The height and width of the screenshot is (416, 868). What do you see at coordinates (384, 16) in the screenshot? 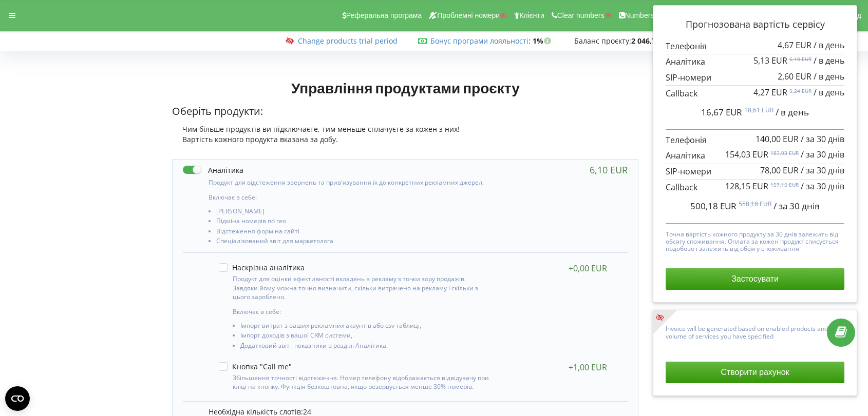
I see `span: Реферальна програма` at bounding box center [384, 16].